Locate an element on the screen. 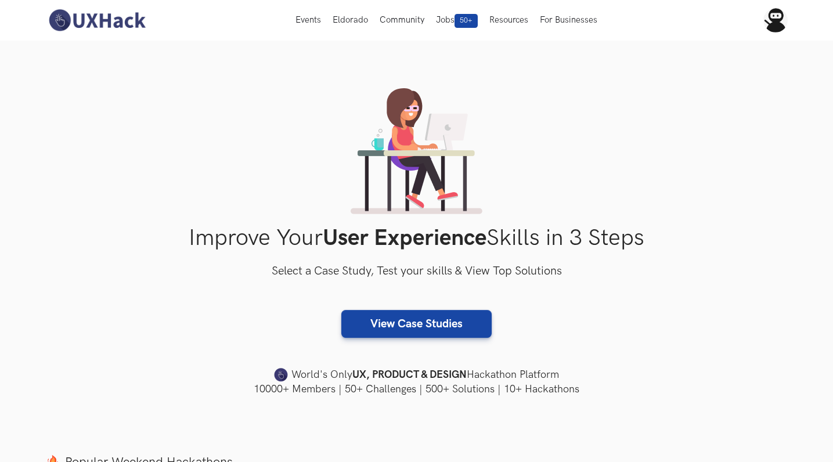 The image size is (833, 462). img: UXHack-logo.png is located at coordinates (97, 20).